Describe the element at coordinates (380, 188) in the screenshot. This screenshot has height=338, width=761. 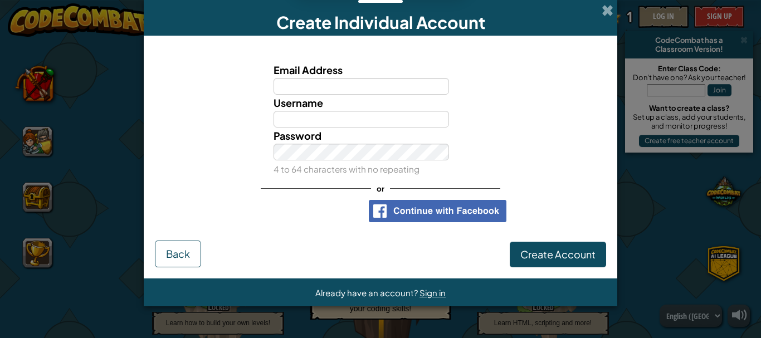
I see `span: or` at that location.